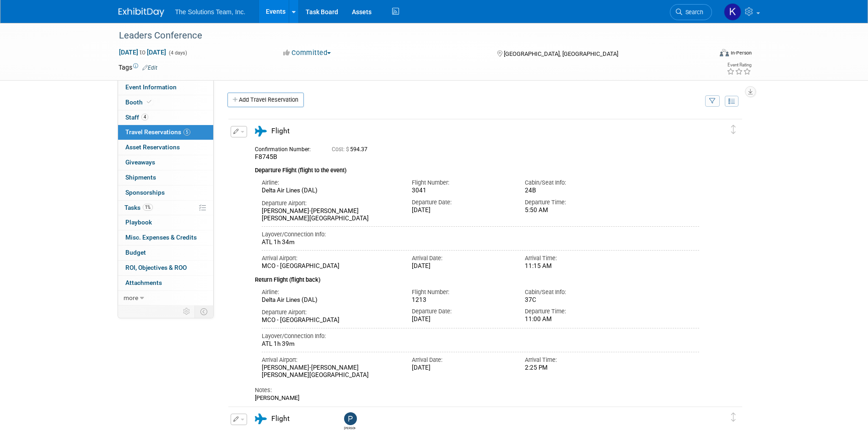 The image size is (868, 437). What do you see at coordinates (350, 419) in the screenshot?
I see `img: Paxton Payton` at bounding box center [350, 419].